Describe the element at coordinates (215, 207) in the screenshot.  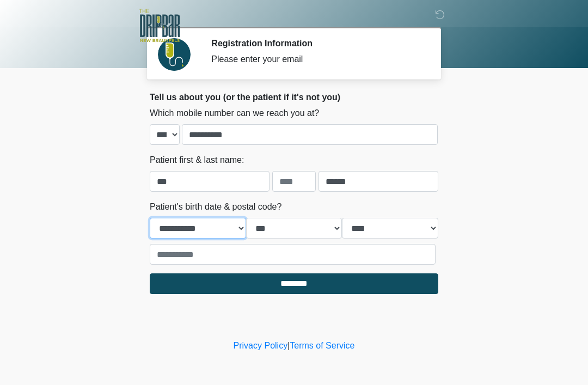
I see `label: Patient's birth date & postal code?` at that location.